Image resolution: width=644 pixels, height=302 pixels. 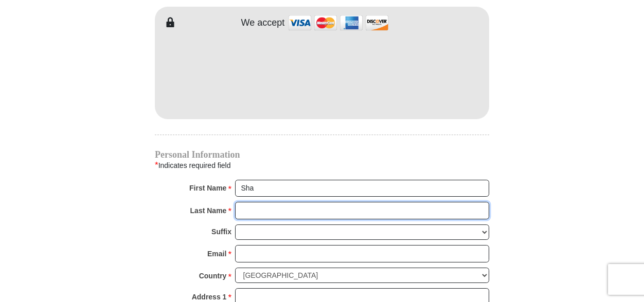 I want to click on h4: Personal Information, so click(x=322, y=154).